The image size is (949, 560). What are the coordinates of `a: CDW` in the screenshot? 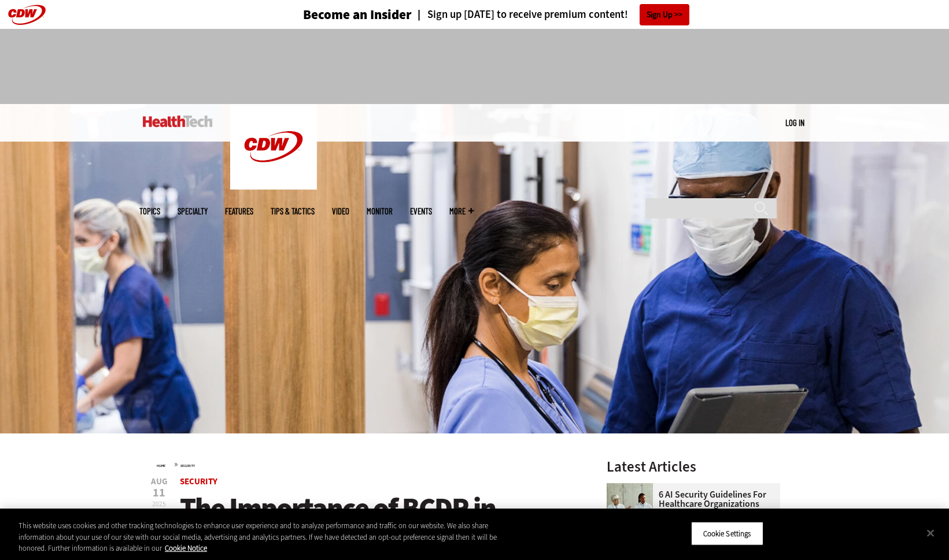 It's located at (273, 186).